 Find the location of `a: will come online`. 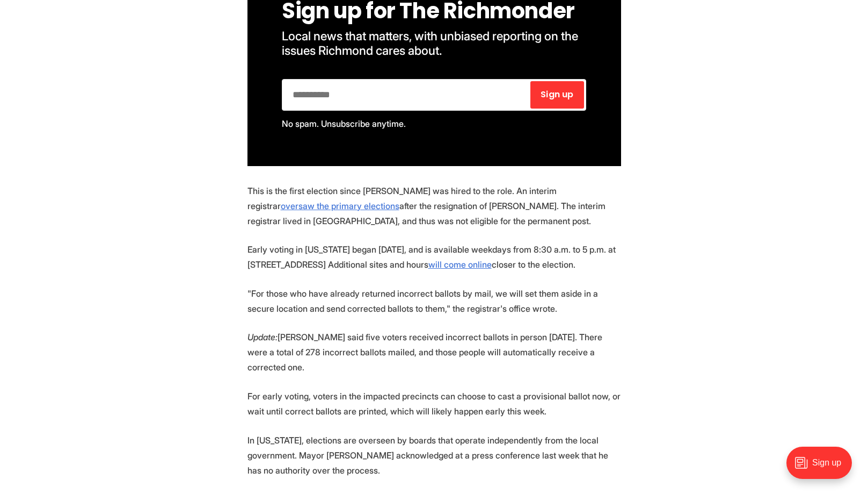

a: will come online is located at coordinates (460, 264).